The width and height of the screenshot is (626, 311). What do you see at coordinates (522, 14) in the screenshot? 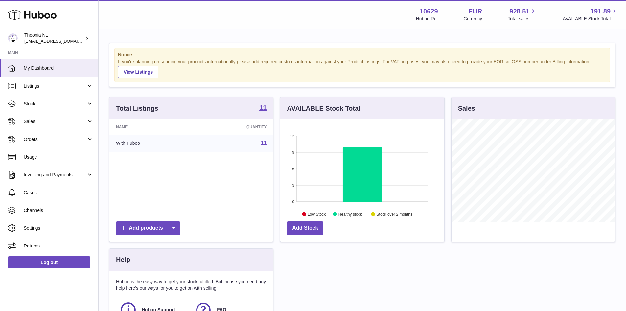
I see `a: 928.51 Total sales` at bounding box center [522, 14].